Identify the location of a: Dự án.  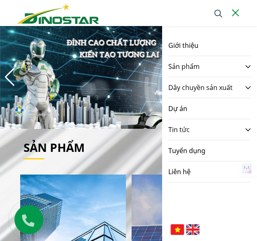
(178, 108).